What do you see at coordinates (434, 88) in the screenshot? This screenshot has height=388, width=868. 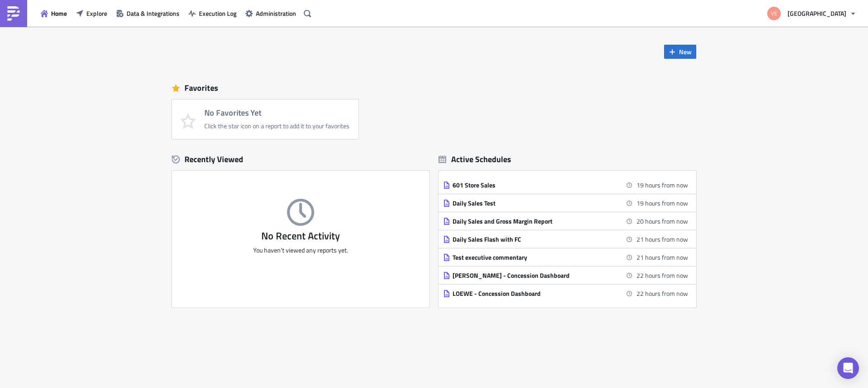 I see `div: Favorites` at bounding box center [434, 88].